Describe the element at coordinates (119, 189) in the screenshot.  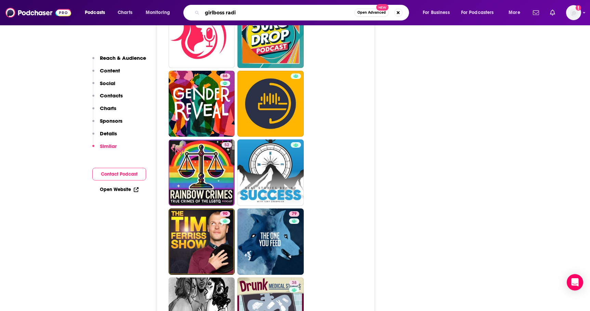
I see `a: Open Website` at that location.